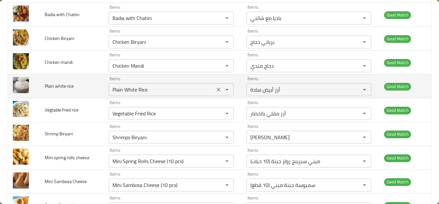  Describe the element at coordinates (59, 86) in the screenshot. I see `span: Plain white rice` at that location.